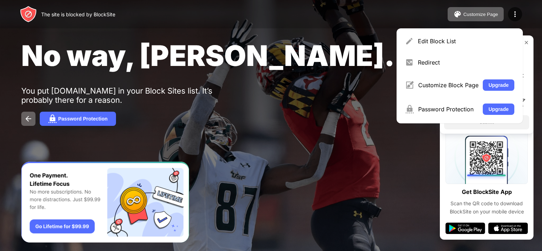  I want to click on img: menu-icon.svg, so click(515, 14).